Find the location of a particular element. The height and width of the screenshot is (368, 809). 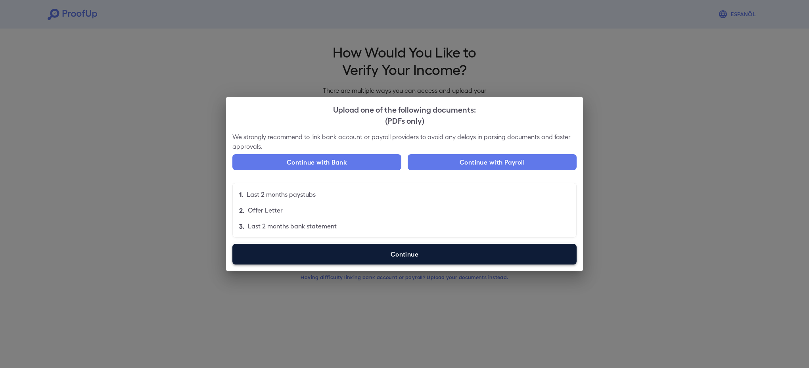

h2: Upload one of the following documents: is located at coordinates (404, 115).